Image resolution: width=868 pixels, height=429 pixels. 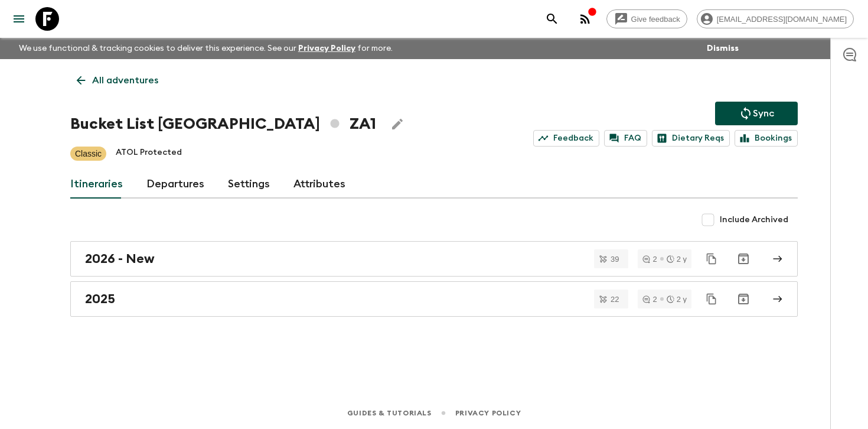 What do you see at coordinates (19, 19) in the screenshot?
I see `button: menu` at bounding box center [19, 19].